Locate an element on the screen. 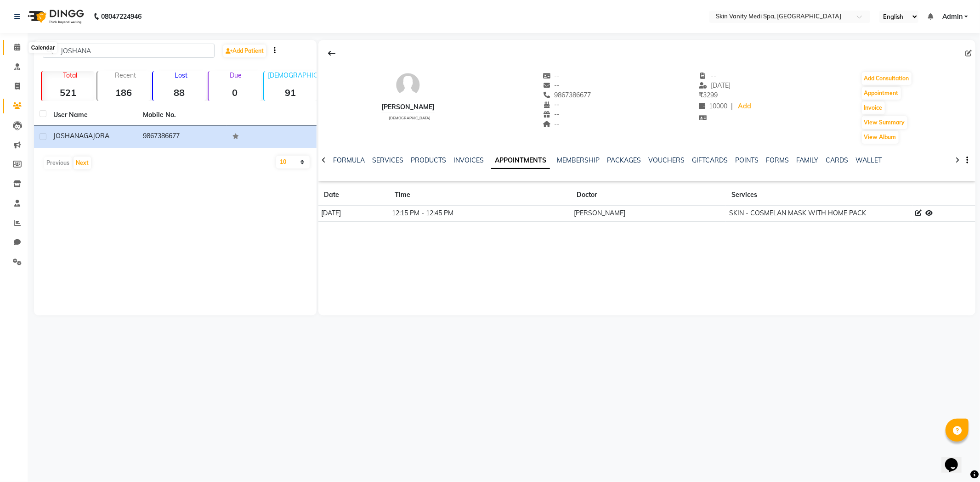  a: APPOINTMENTS is located at coordinates (520, 160).